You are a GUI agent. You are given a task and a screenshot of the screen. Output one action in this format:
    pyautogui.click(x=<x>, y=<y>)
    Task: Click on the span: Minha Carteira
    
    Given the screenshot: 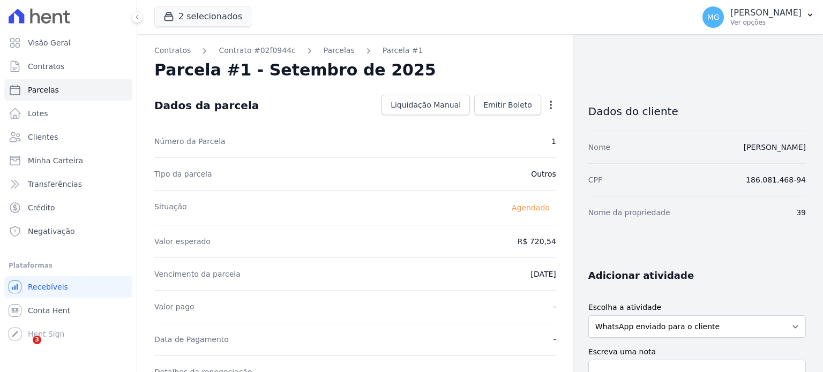 What is the action you would take?
    pyautogui.click(x=55, y=161)
    